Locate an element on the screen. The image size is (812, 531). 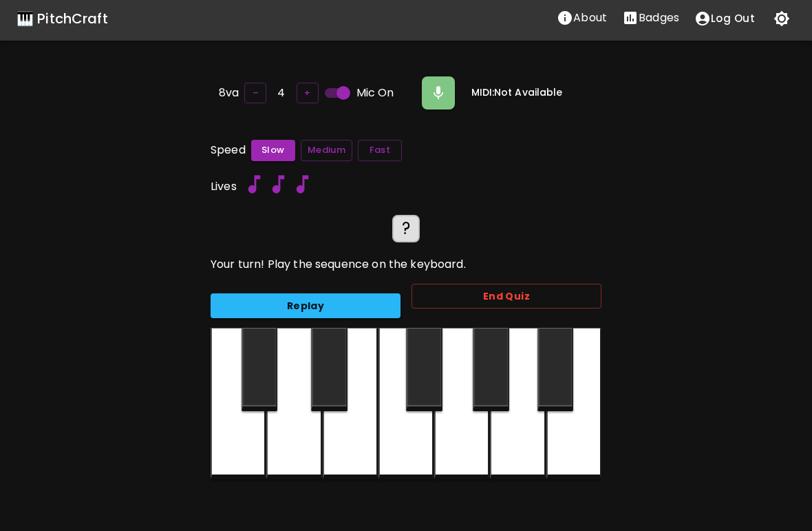
h6: MIDI: Not Available is located at coordinates (517, 93).